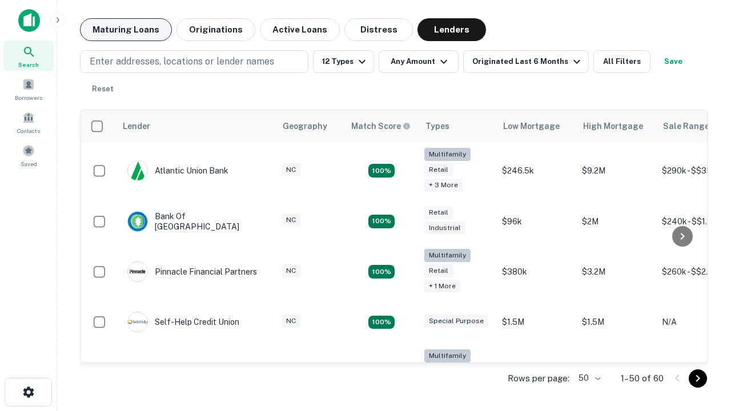 The width and height of the screenshot is (731, 411). Describe the element at coordinates (29, 155) in the screenshot. I see `a: Saved` at that location.